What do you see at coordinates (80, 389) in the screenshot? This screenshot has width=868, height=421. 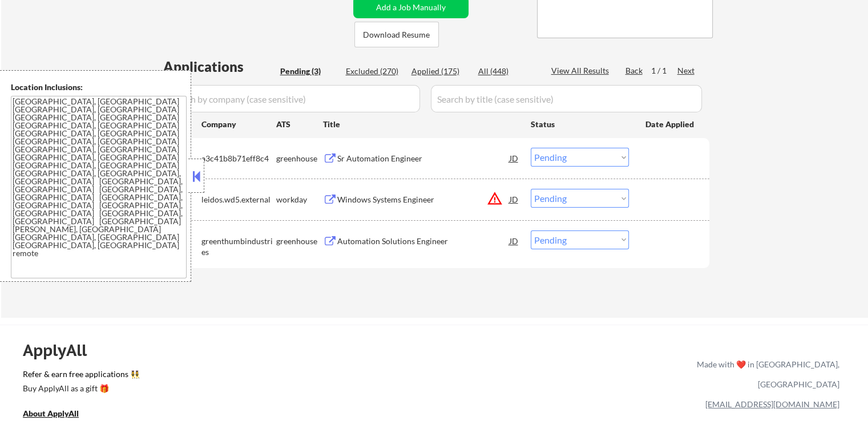 I see `div: Buy ApplyAll as a gift 🎁` at bounding box center [80, 389].